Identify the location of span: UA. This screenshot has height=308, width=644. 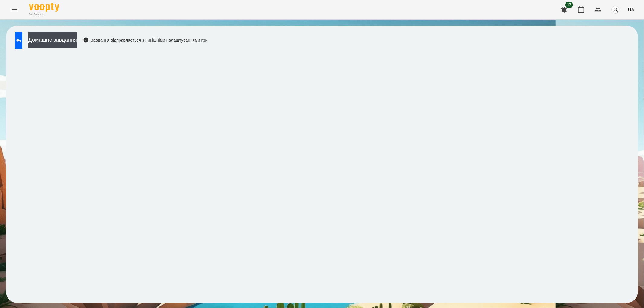
(631, 9).